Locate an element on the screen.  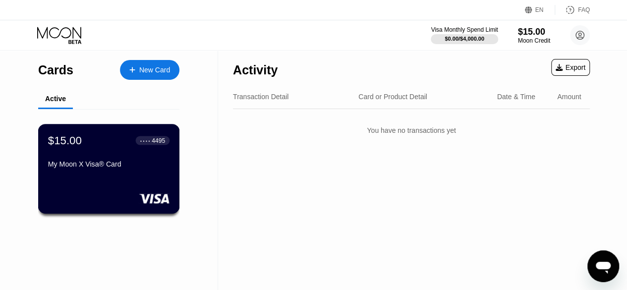
div: Amount is located at coordinates (569, 97).